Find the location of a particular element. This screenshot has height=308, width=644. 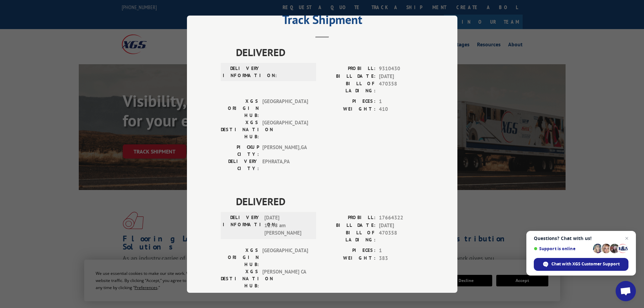

span: Questions? Chat with us! is located at coordinates (581, 238).